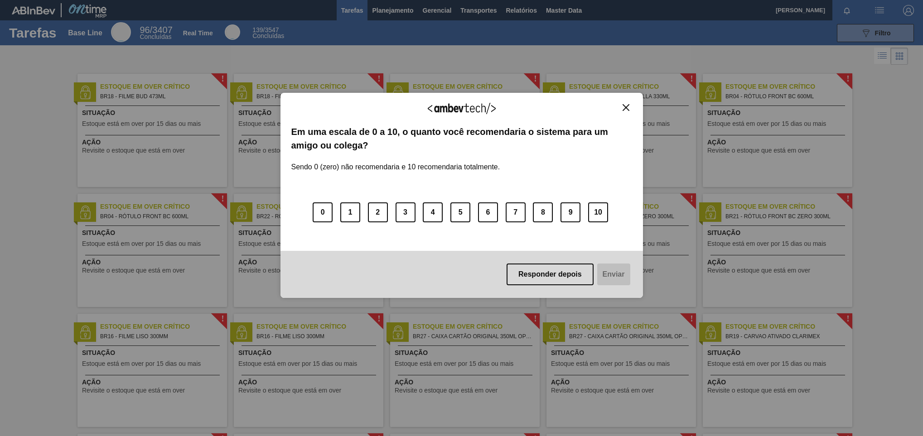  What do you see at coordinates (378, 212) in the screenshot?
I see `button: 2` at bounding box center [378, 212].